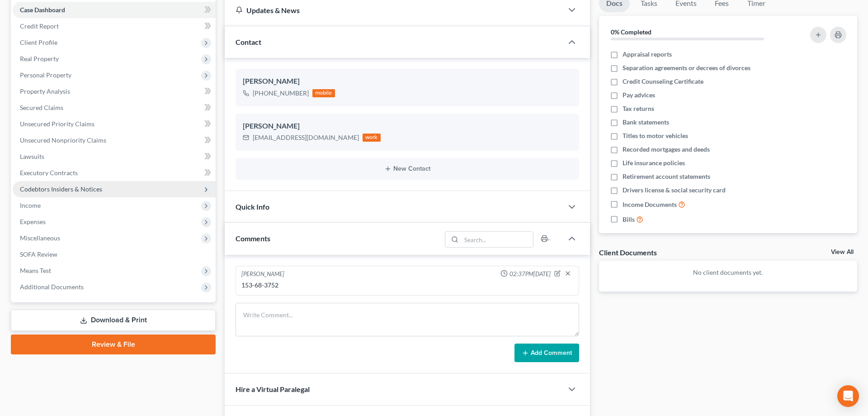  I want to click on span: Separation agreements or decrees of divorces, so click(686, 68).